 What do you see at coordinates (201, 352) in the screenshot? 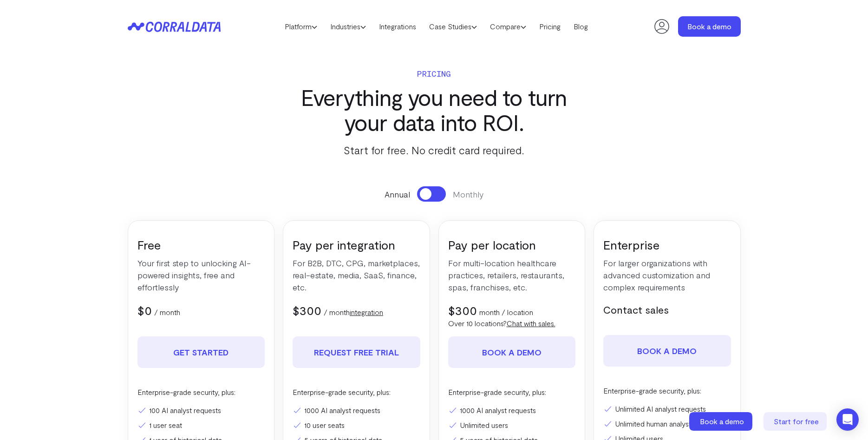
I see `a: Get Started` at bounding box center [201, 352].